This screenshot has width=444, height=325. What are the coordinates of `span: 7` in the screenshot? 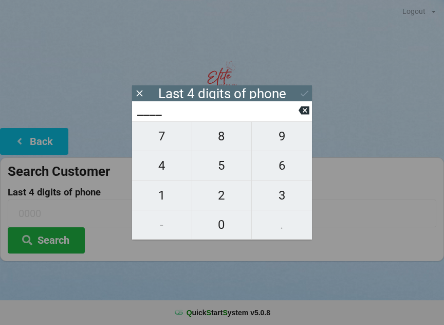 It's located at (162, 136).